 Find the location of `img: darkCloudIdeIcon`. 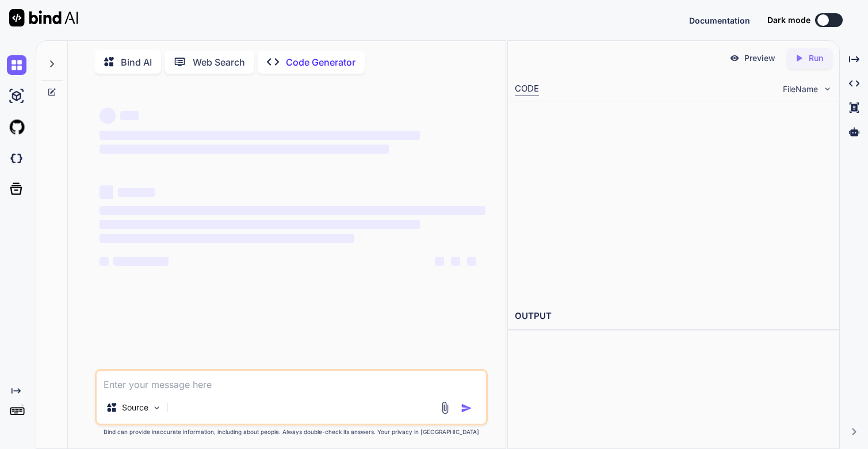

img: darkCloudIdeIcon is located at coordinates (17, 158).